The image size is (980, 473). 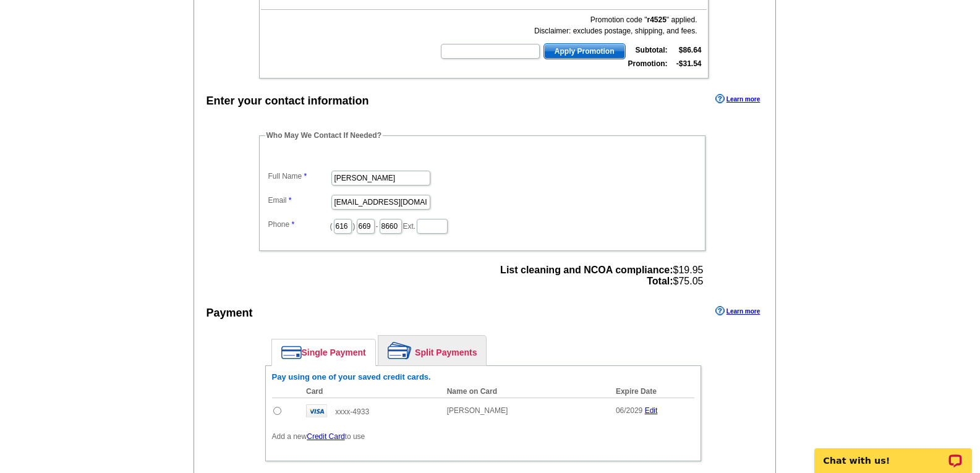 I want to click on button: Open LiveChat chat widget, so click(x=150, y=26).